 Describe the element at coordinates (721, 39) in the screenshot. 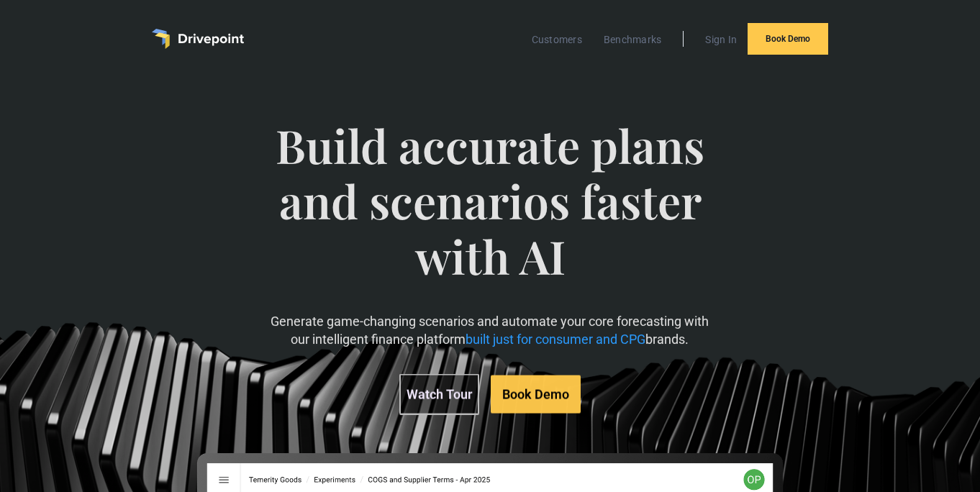

I see `a: Sign In` at that location.